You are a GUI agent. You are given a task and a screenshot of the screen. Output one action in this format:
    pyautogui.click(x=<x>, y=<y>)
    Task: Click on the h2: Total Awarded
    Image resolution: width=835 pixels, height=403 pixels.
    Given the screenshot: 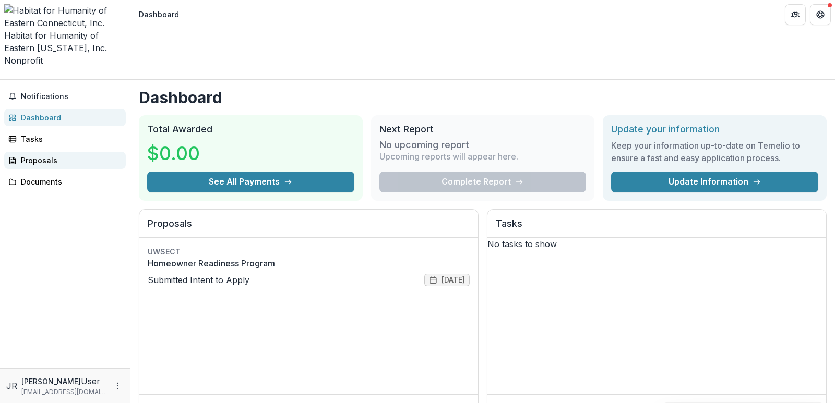 What is the action you would take?
    pyautogui.click(x=250, y=129)
    